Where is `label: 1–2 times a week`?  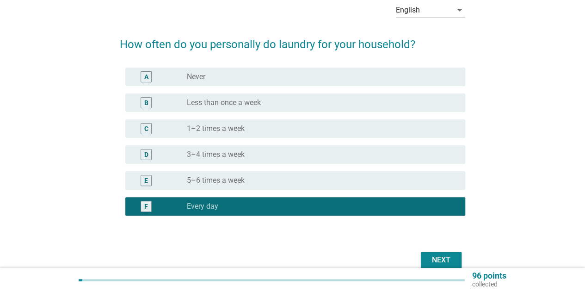
label: 1–2 times a week is located at coordinates (216, 129).